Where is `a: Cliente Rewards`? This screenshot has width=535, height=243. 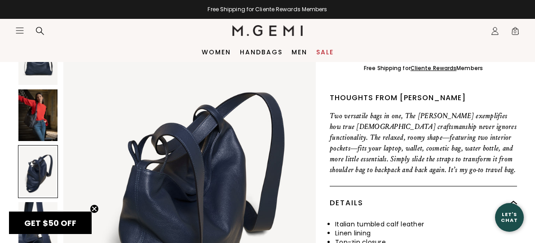 a: Cliente Rewards is located at coordinates (433, 68).